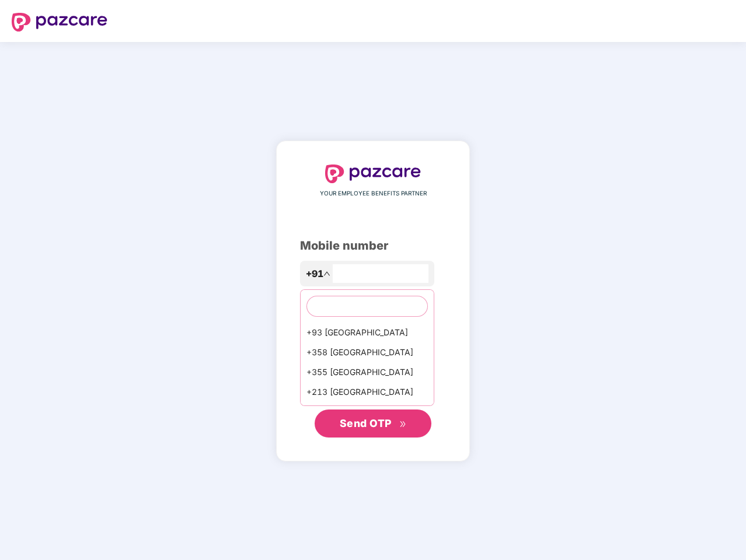 This screenshot has width=746, height=560. Describe the element at coordinates (314, 273) in the screenshot. I see `span: +91` at that location.